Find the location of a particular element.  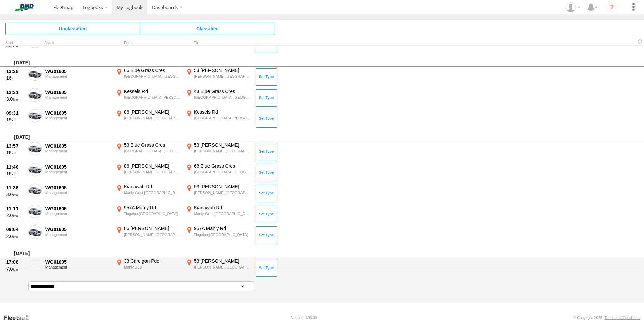

div: 11:46 is located at coordinates (15, 167).